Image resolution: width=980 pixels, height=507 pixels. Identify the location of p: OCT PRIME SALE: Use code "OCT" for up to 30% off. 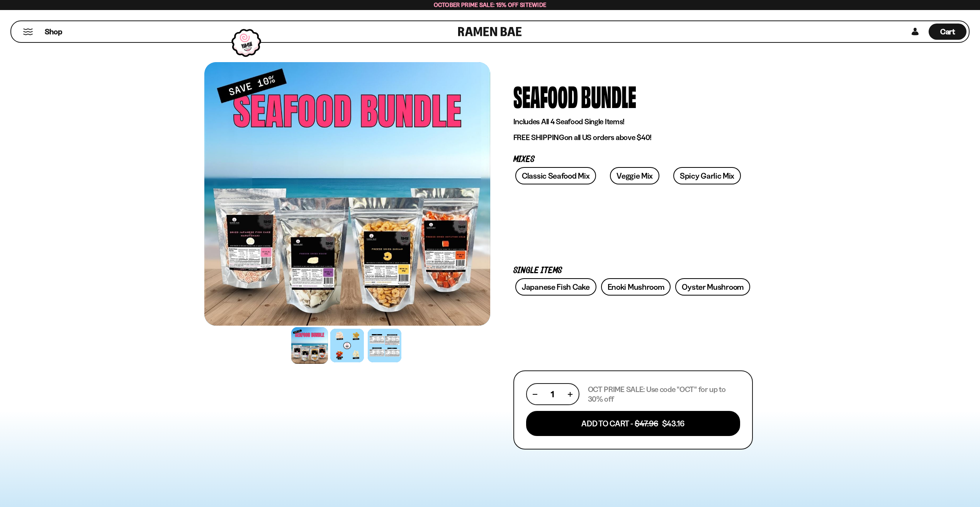
(664, 394).